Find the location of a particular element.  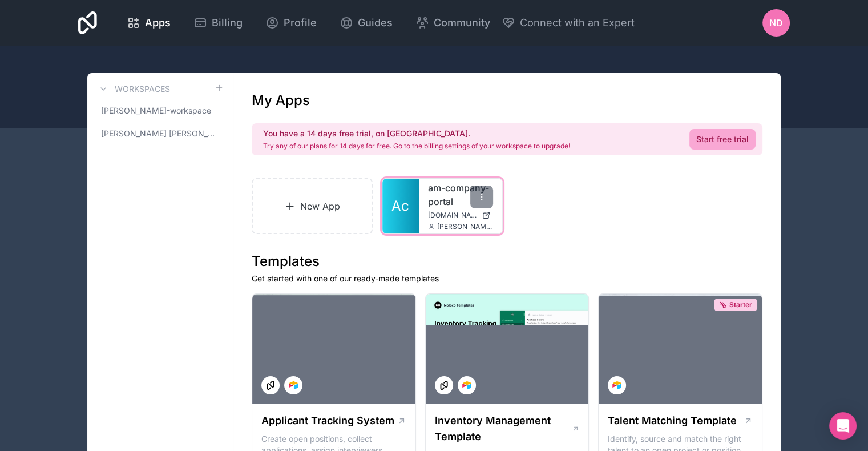

span: Apps is located at coordinates (157, 23).